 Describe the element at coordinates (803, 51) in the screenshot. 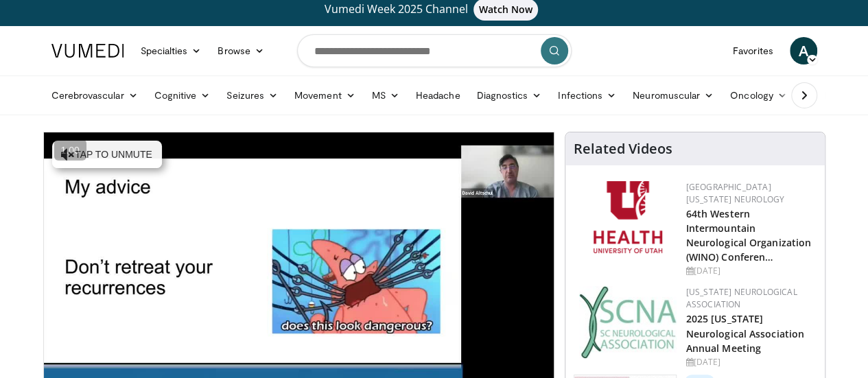

I see `span: A` at that location.